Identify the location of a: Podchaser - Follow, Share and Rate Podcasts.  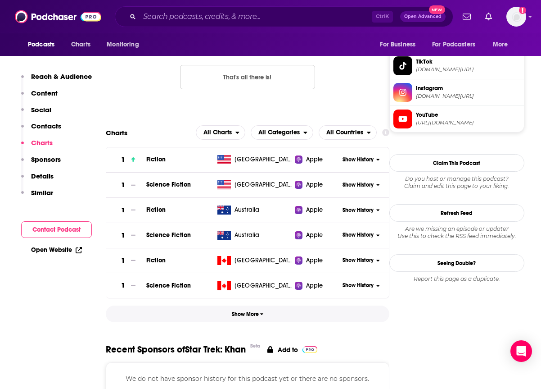
(58, 17).